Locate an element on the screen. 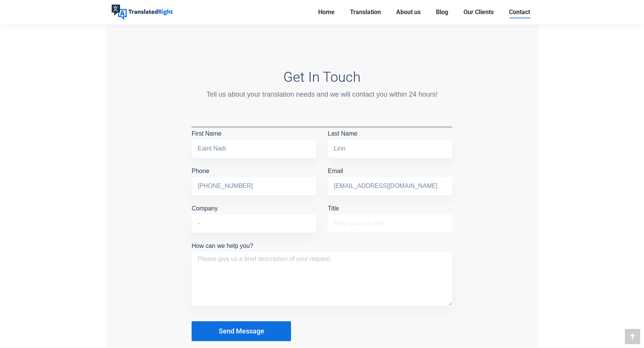 This screenshot has height=348, width=644. span: Contact is located at coordinates (519, 12).